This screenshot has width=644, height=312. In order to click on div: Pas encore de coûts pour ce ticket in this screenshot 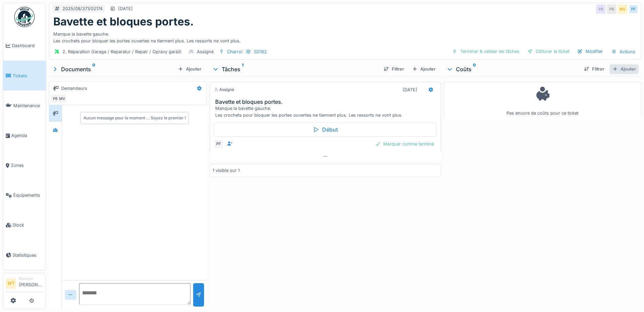, I will do `click(542, 100)`.